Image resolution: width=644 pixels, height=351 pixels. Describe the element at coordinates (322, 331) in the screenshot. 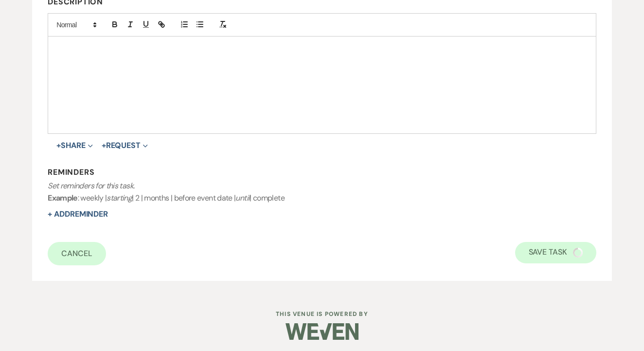

I see `img: Weven Logo` at that location.